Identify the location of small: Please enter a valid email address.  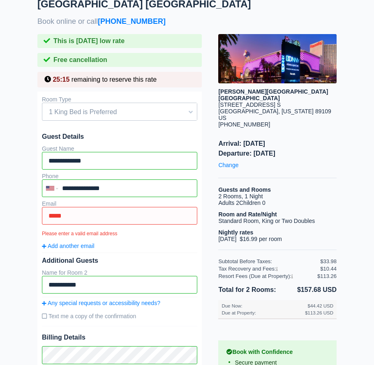
(120, 234).